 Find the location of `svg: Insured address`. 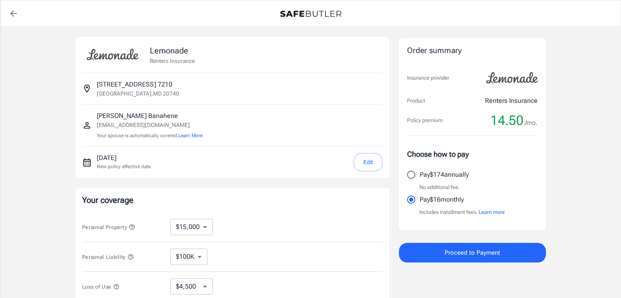

svg: Insured address is located at coordinates (87, 89).